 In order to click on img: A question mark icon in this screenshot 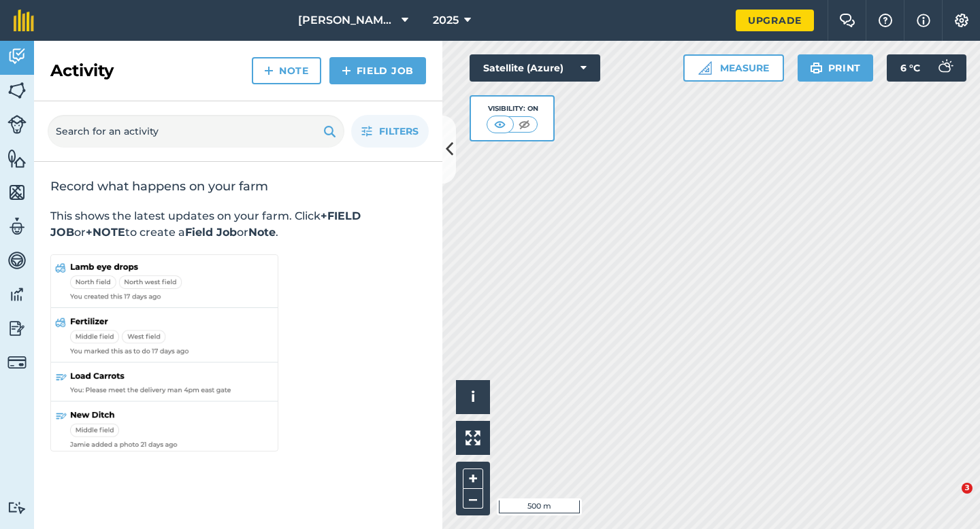, I will do `click(886, 20)`.